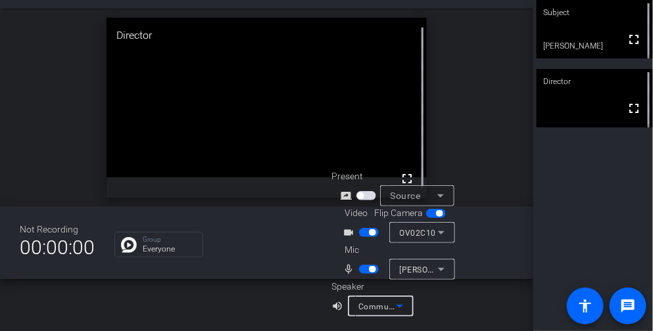 The width and height of the screenshot is (653, 331). Describe the element at coordinates (351, 233) in the screenshot. I see `mat-icon: videocam_outline` at that location.